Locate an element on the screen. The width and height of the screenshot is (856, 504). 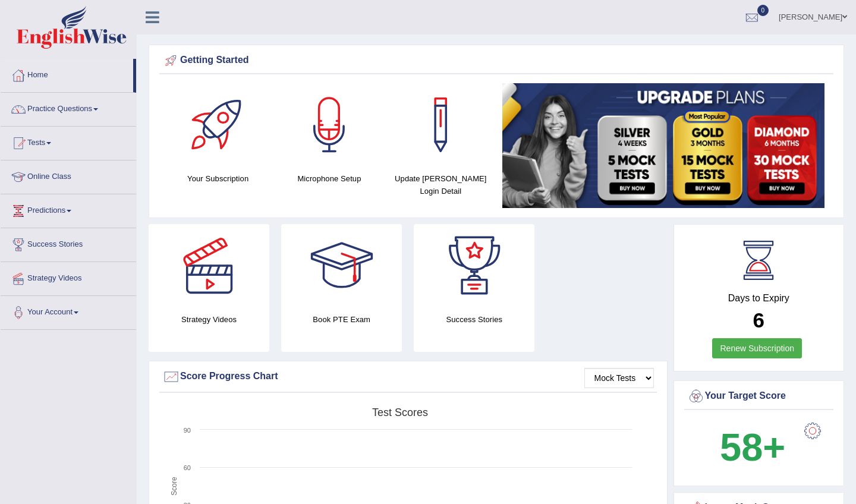
tspan: Test scores is located at coordinates (400, 413).